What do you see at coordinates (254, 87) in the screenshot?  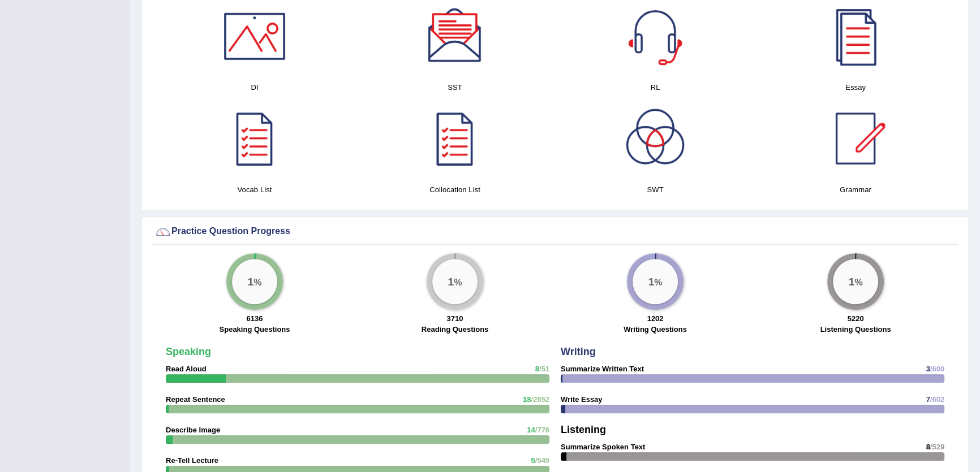 I see `h4: DI` at bounding box center [254, 87].